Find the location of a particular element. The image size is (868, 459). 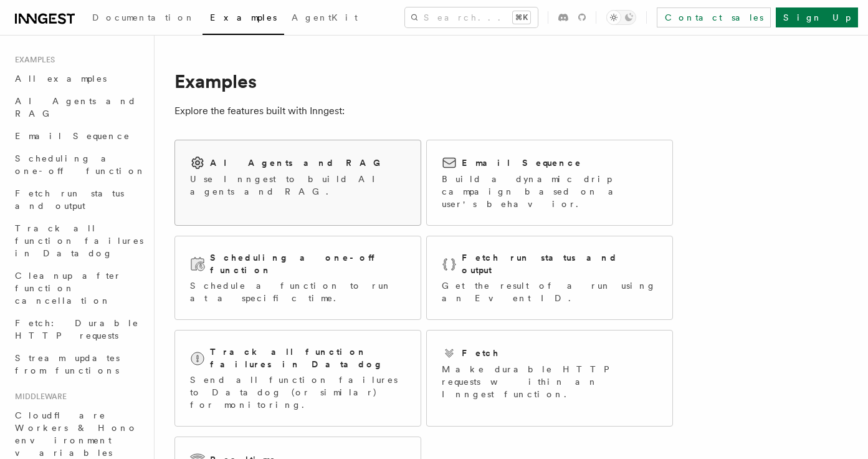

a: Fetch run status and output is located at coordinates (78, 199).